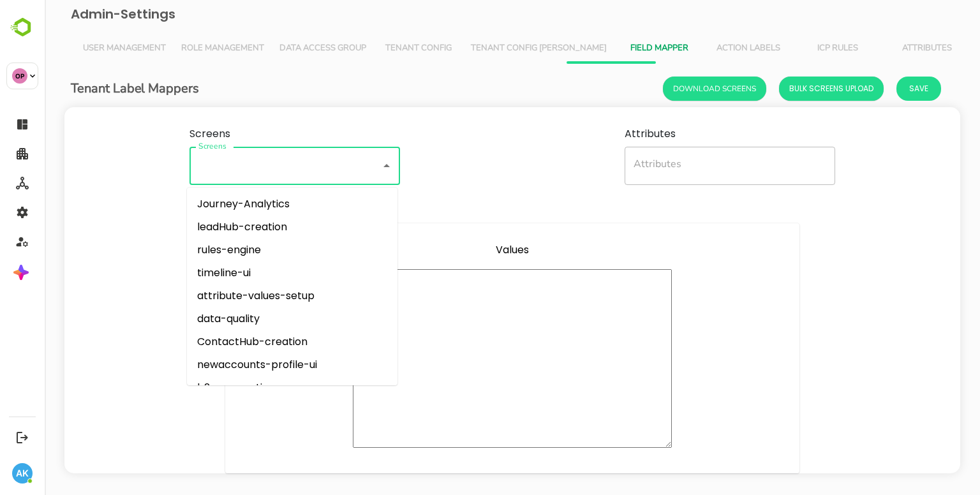  Describe the element at coordinates (686, 134) in the screenshot. I see `label: Attributes` at that location.